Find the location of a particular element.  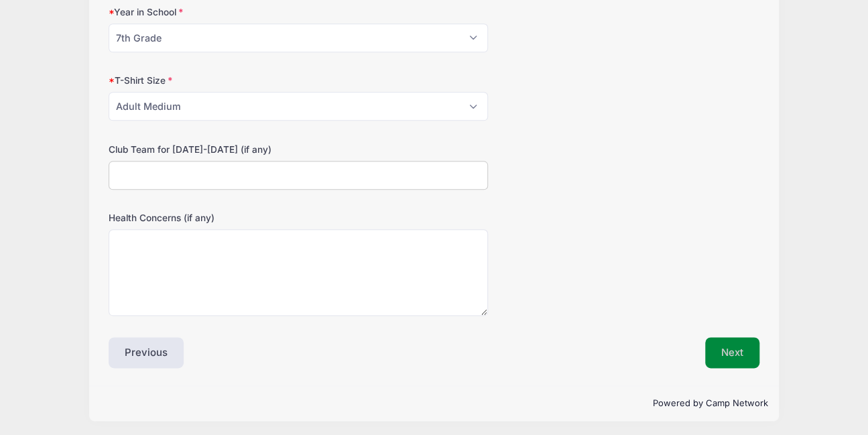

button: Next is located at coordinates (732, 352).